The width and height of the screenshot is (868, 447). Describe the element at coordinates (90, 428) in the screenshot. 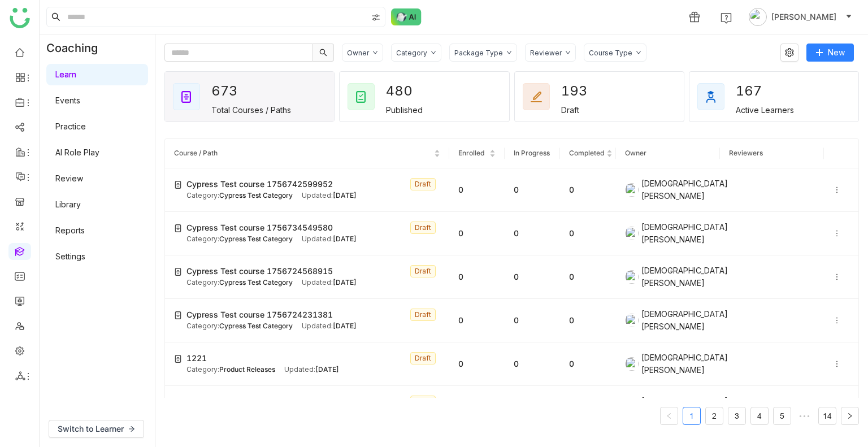

I see `span: Switch to Learner` at that location.